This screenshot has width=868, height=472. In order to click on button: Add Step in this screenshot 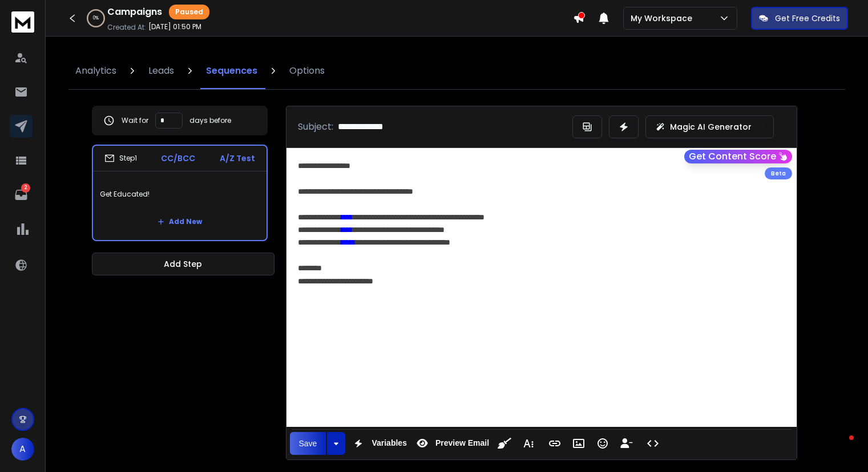, I will do `click(183, 264)`.